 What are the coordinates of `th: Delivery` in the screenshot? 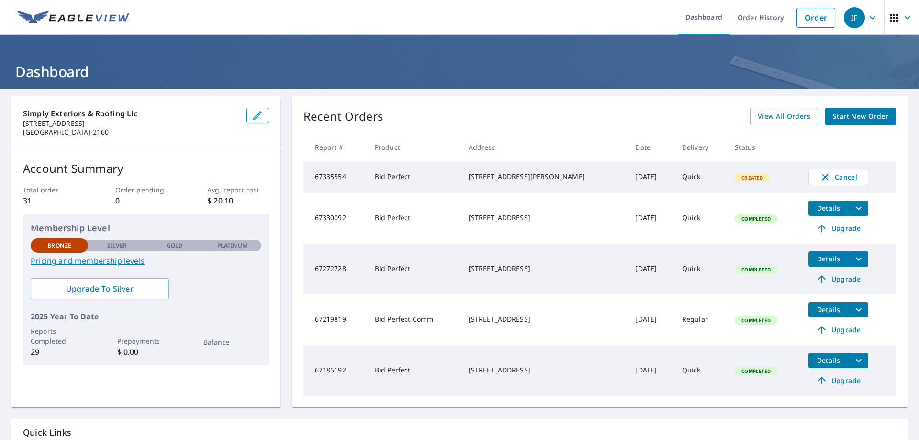 It's located at (701, 147).